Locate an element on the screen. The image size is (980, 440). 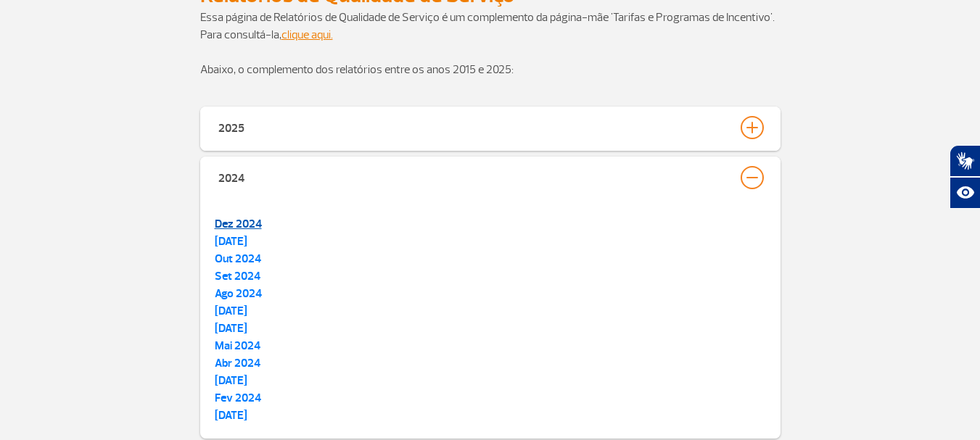
button: 2024 is located at coordinates (490, 177).